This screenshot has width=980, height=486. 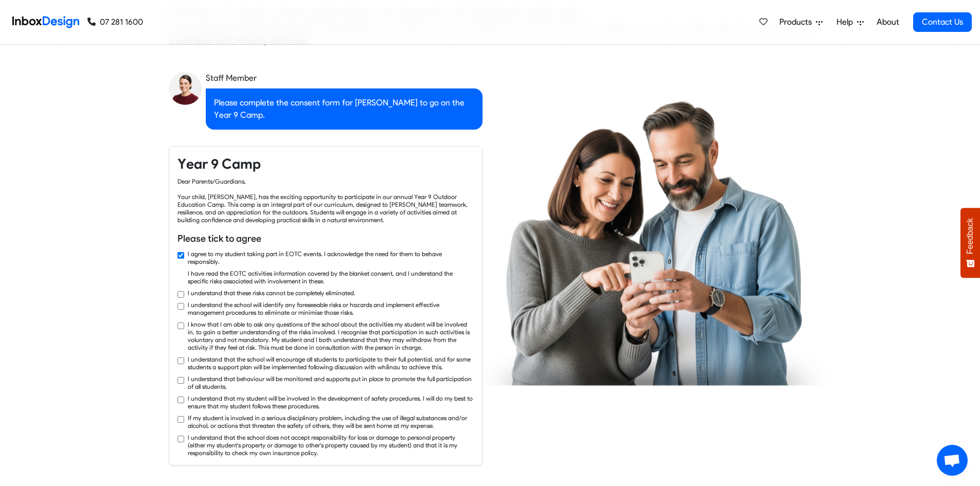 I want to click on label: I understand that my student will be involved in the development of safety procedures. I will do ..., so click(x=331, y=402).